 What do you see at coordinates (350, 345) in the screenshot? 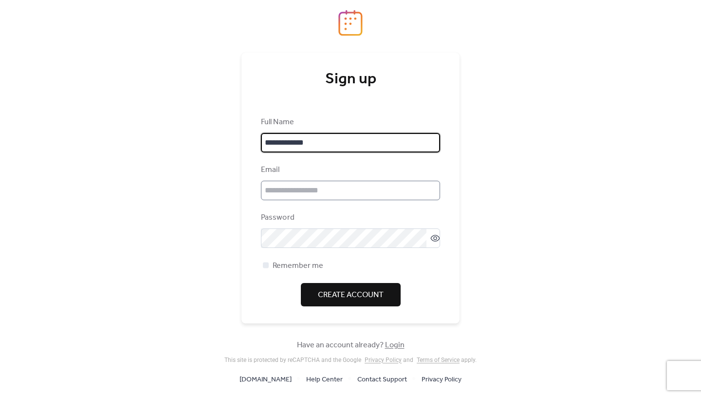
I see `span: Have an account already?` at bounding box center [350, 345].